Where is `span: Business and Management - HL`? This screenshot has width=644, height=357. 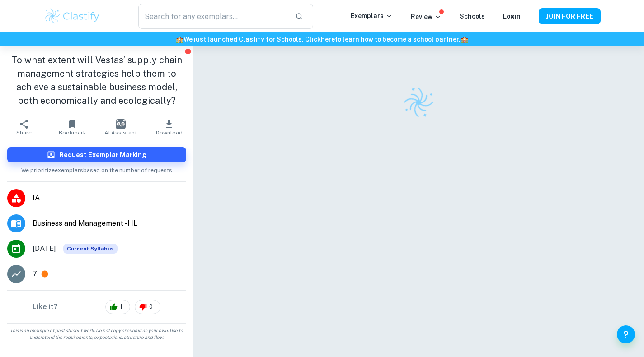
span: Business and Management - HL is located at coordinates (109, 223).